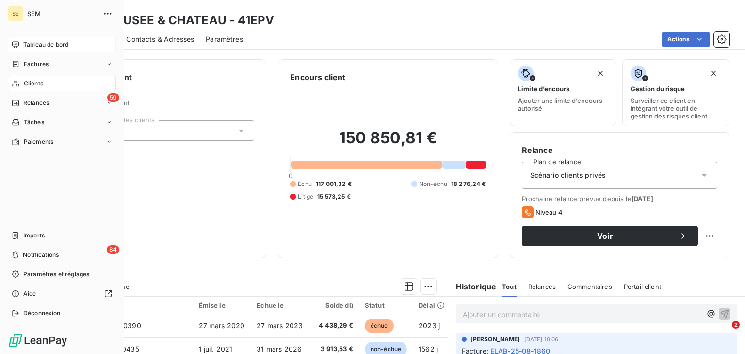 The height and width of the screenshot is (354, 745). Describe the element at coordinates (42, 313) in the screenshot. I see `span: Déconnexion` at that location.